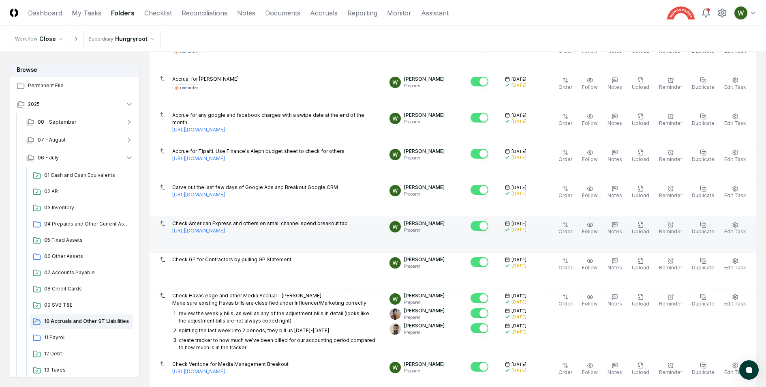 This screenshot has height=387, width=766. Describe the element at coordinates (362, 13) in the screenshot. I see `a: Reporting` at that location.